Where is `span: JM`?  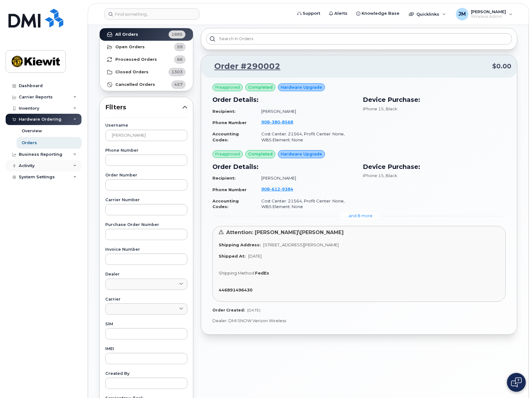 span: JM is located at coordinates (462, 14).